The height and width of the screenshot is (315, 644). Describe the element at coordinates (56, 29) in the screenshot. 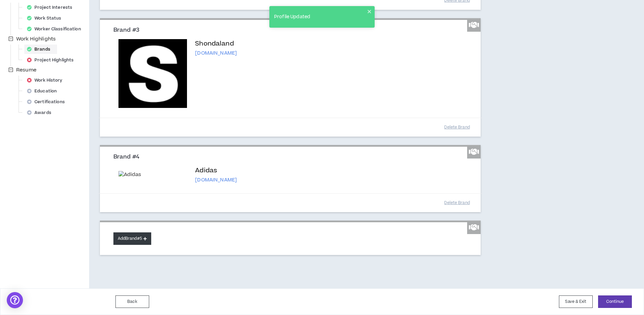

I see `div: Worker Classification` at that location.